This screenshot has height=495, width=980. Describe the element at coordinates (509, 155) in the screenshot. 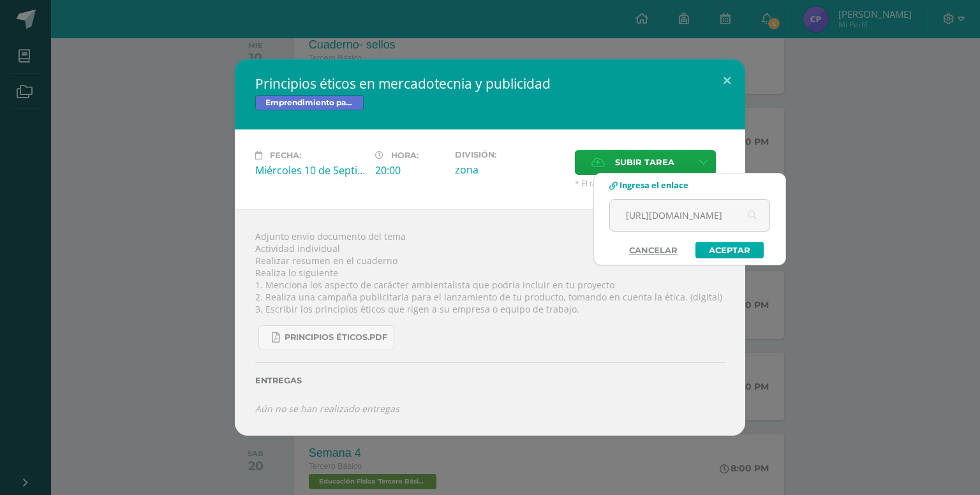

I see `label: División:` at that location.